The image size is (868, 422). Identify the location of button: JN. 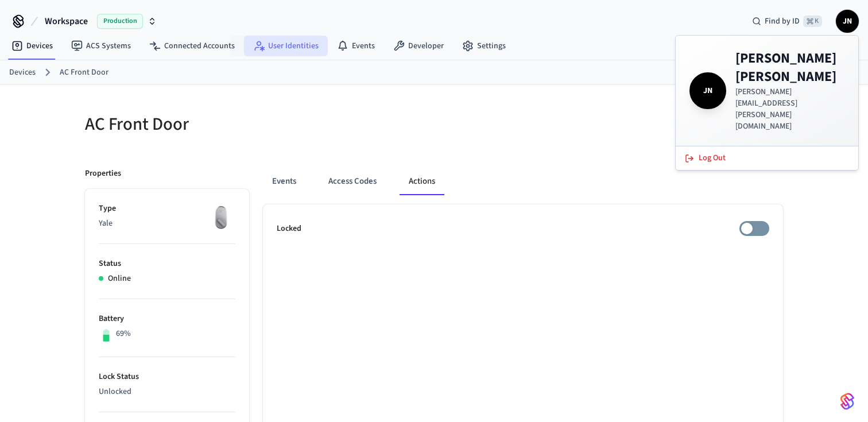
(847, 21).